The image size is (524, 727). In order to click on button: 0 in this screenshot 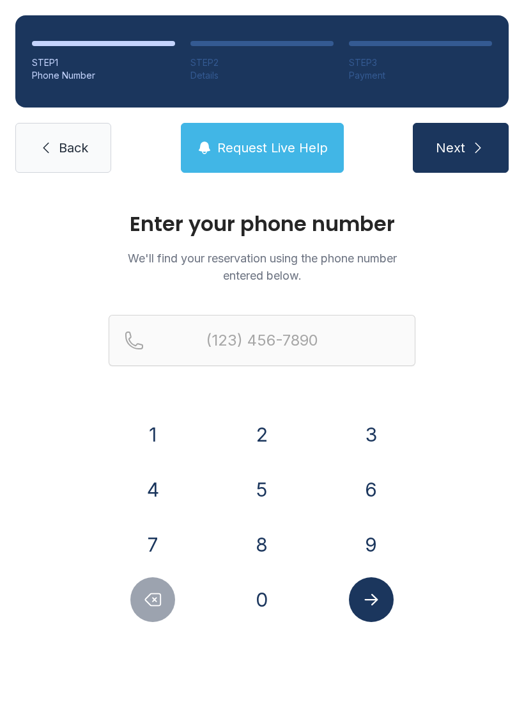, I will do `click(262, 599)`.